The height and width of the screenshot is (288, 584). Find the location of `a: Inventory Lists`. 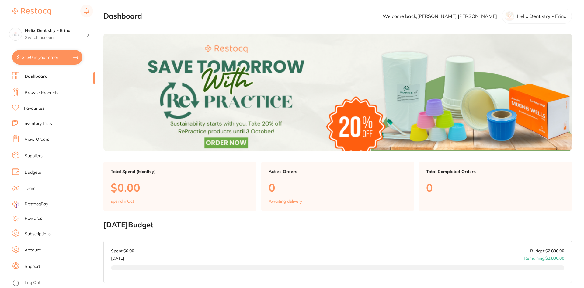

a: Inventory Lists is located at coordinates (38, 124).